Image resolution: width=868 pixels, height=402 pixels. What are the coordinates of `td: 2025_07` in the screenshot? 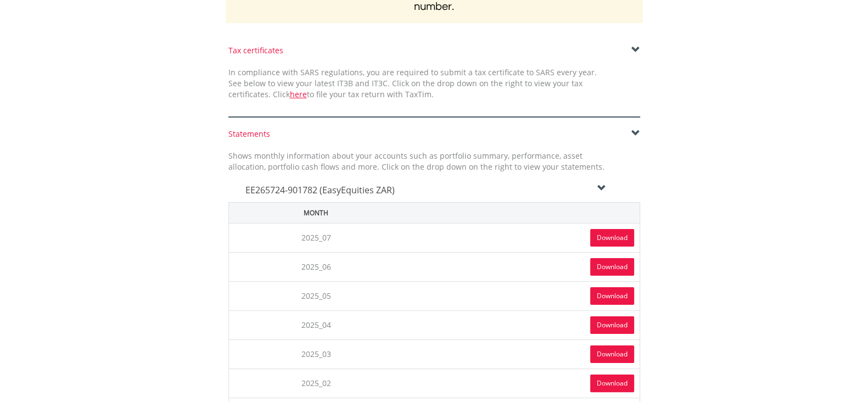 It's located at (316, 238).